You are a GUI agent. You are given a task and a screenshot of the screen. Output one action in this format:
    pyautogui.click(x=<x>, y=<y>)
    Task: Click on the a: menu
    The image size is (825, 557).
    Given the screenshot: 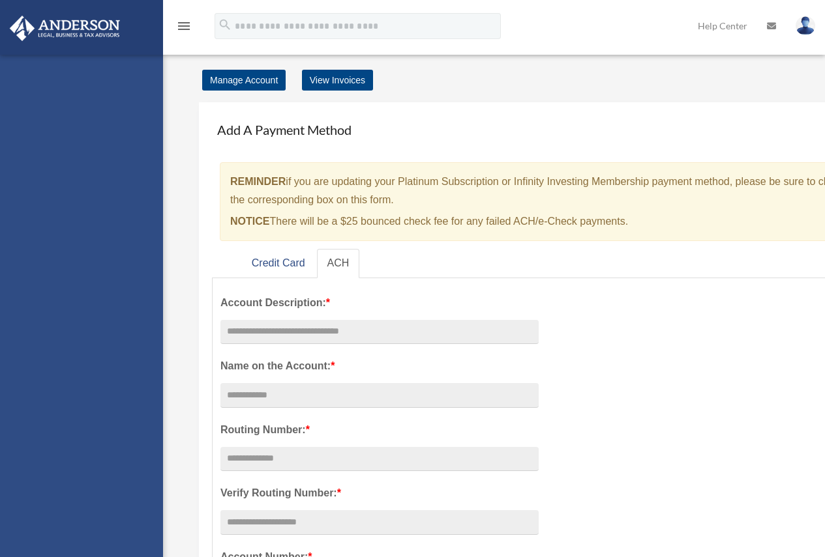 What is the action you would take?
    pyautogui.click(x=184, y=28)
    